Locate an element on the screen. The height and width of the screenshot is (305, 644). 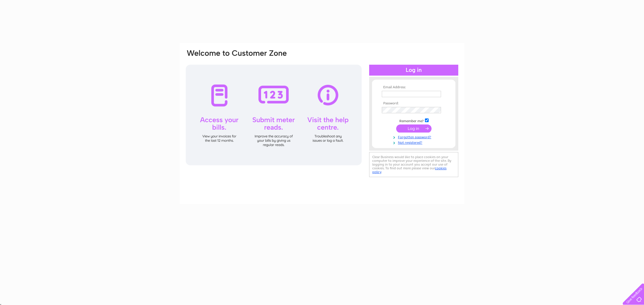
a: Forgotten password? is located at coordinates (414, 137).